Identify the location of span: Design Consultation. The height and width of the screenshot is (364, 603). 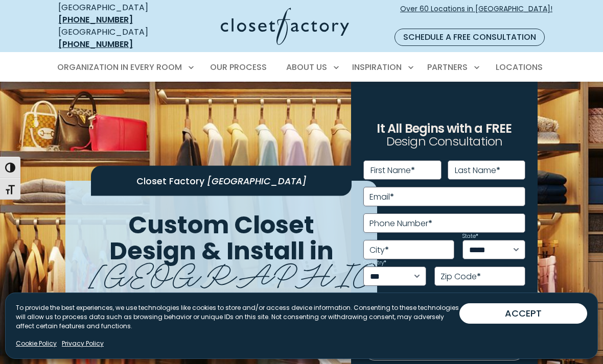
(445, 142).